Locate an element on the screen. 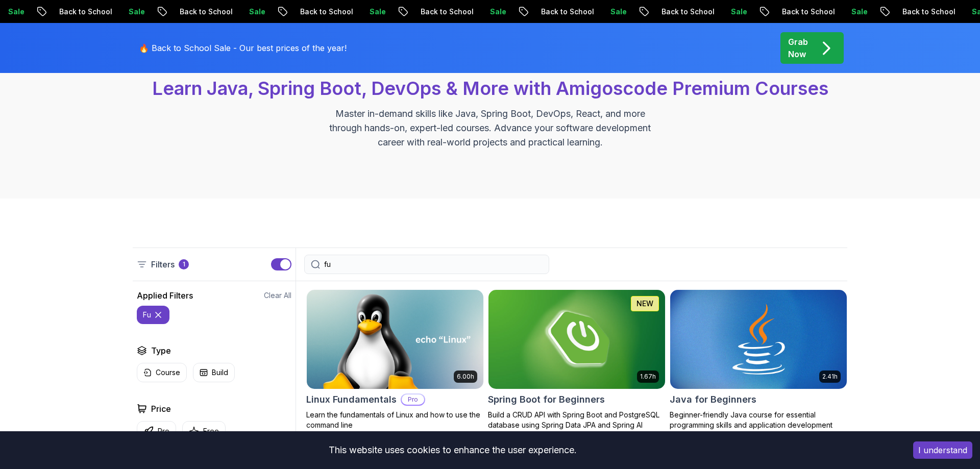  h2: Type is located at coordinates (161, 350).